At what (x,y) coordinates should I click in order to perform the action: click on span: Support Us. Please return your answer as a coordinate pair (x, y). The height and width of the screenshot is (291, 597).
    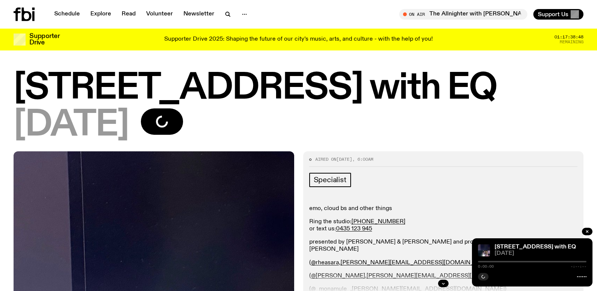
    Looking at the image, I should click on (553, 14).